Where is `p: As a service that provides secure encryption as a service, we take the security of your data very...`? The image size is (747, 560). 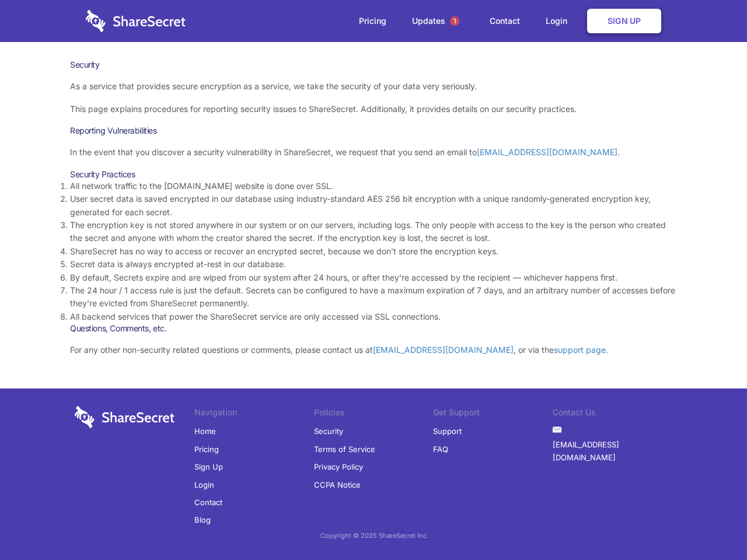
p: As a service that provides secure encryption as a service, we take the security of your data very... is located at coordinates (373, 86).